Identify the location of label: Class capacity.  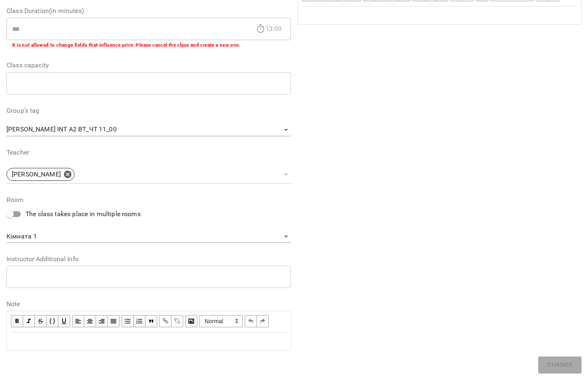
(149, 65).